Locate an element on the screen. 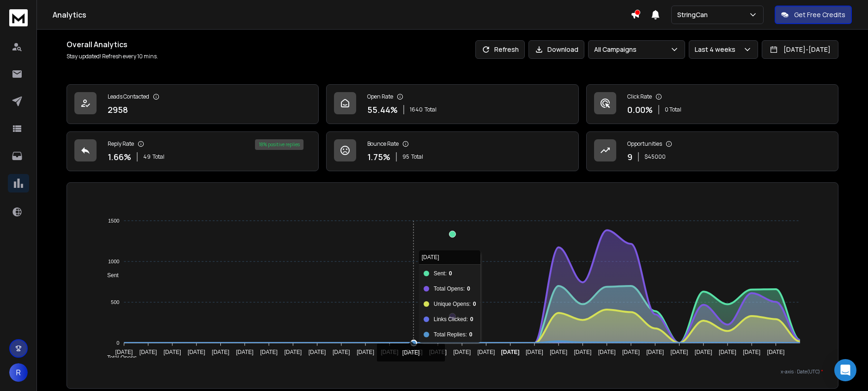 This screenshot has height=391, width=868. a: Opportunities9$45000 is located at coordinates (713, 152).